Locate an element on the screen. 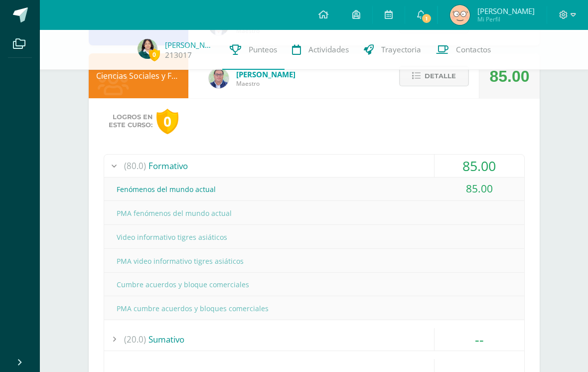 This screenshot has height=372, width=588. div: Formativo is located at coordinates (314, 166).